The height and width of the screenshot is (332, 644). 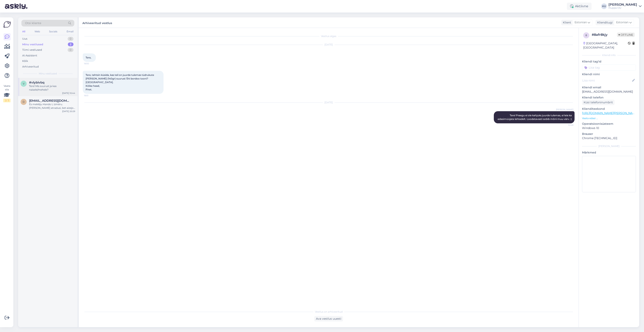 I want to click on span: Minu vestlused, so click(x=48, y=73).